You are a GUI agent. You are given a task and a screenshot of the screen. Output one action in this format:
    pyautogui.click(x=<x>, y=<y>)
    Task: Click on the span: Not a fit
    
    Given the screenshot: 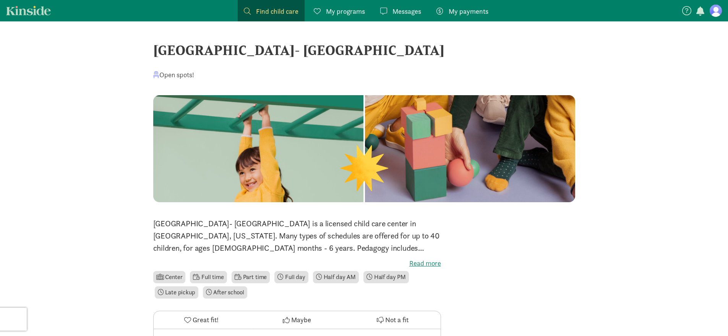 What is the action you would take?
    pyautogui.click(x=397, y=319)
    